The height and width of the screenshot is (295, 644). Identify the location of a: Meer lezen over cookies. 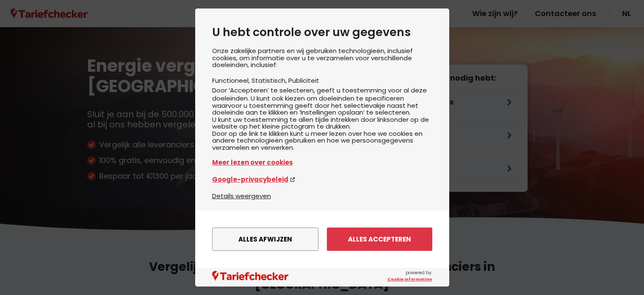
(322, 162).